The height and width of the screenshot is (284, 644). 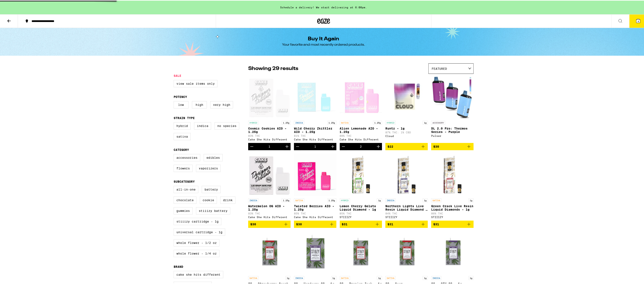 What do you see at coordinates (199, 104) in the screenshot?
I see `label: High` at bounding box center [199, 104].